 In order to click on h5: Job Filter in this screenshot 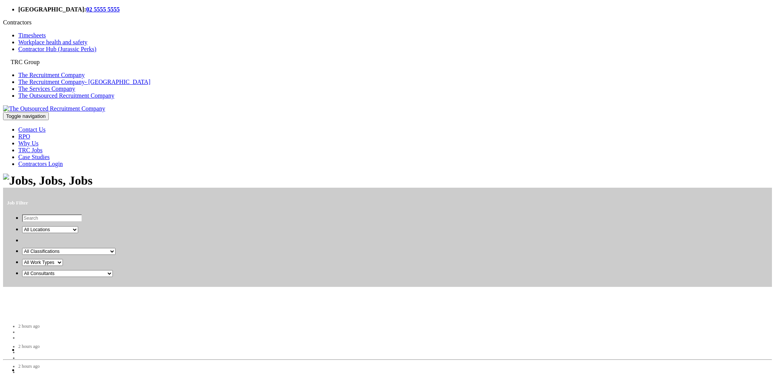, I will do `click(387, 203)`.